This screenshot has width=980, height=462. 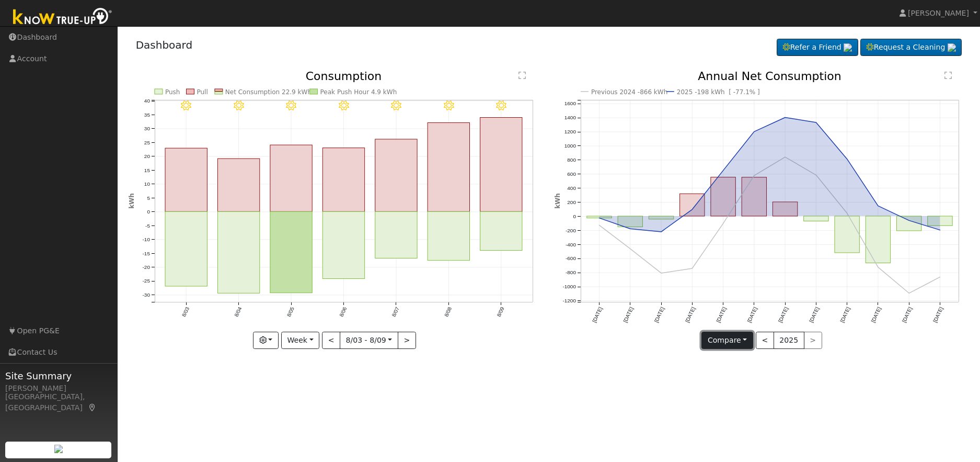 What do you see at coordinates (727, 341) in the screenshot?
I see `button: Compare` at bounding box center [727, 341].